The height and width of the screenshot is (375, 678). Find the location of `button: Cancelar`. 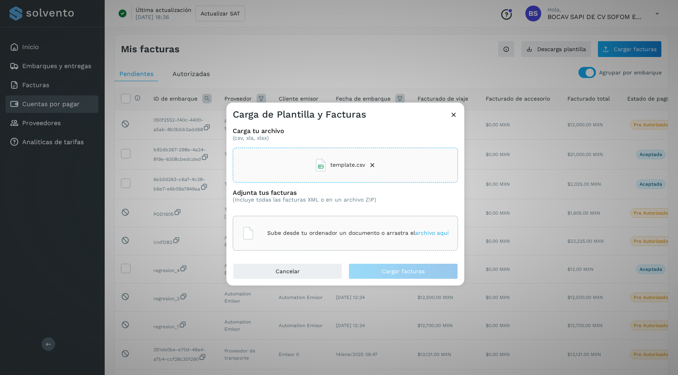

button: Cancelar is located at coordinates (287, 272).